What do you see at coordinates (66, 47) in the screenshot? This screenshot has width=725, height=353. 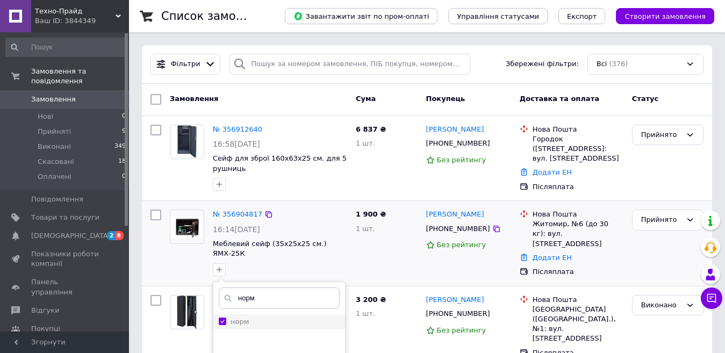 I see `input: Пошук` at bounding box center [66, 47].